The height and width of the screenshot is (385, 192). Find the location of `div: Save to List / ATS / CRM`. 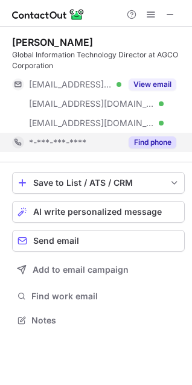

div: Save to List / ATS / CRM is located at coordinates (98, 183).